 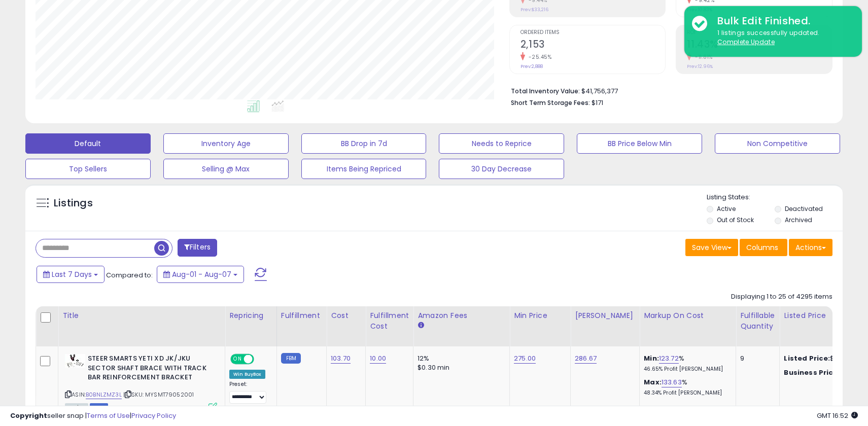 I want to click on b: STEER SMARTS YETI XD JK/JKU SECTOR SHAFT BRACE WITH TRACK BAR REINFORCEMENT BRACKET, so click(x=149, y=369).